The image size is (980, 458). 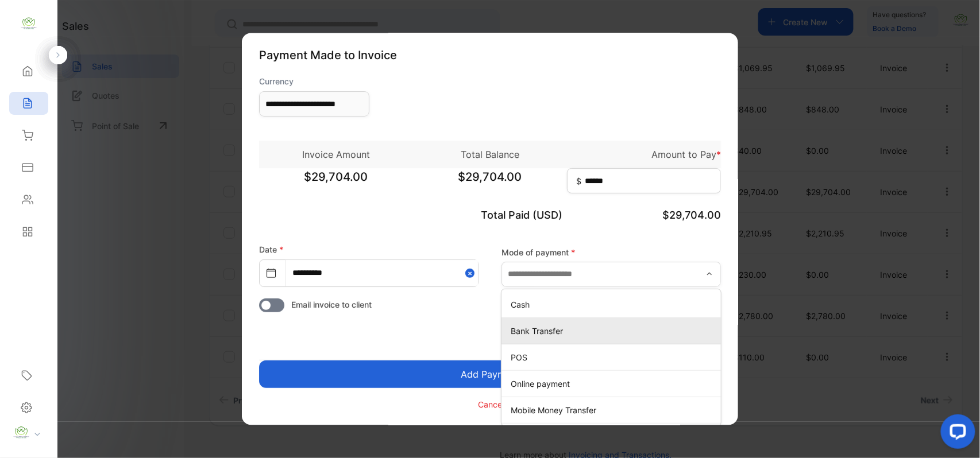 I want to click on p: Mobile Money Transfer, so click(x=614, y=410).